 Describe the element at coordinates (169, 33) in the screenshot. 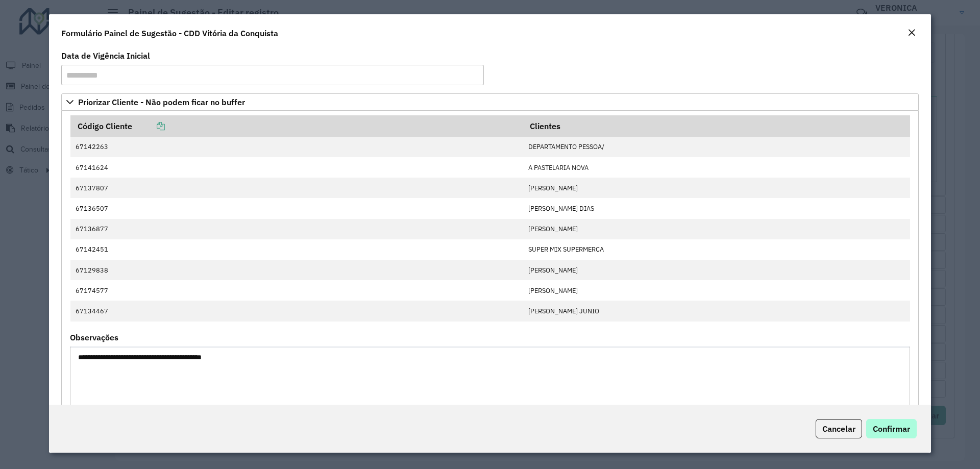

I see `h4: Formulário Painel de Sugestão - CDD Vitória da Conquista` at that location.